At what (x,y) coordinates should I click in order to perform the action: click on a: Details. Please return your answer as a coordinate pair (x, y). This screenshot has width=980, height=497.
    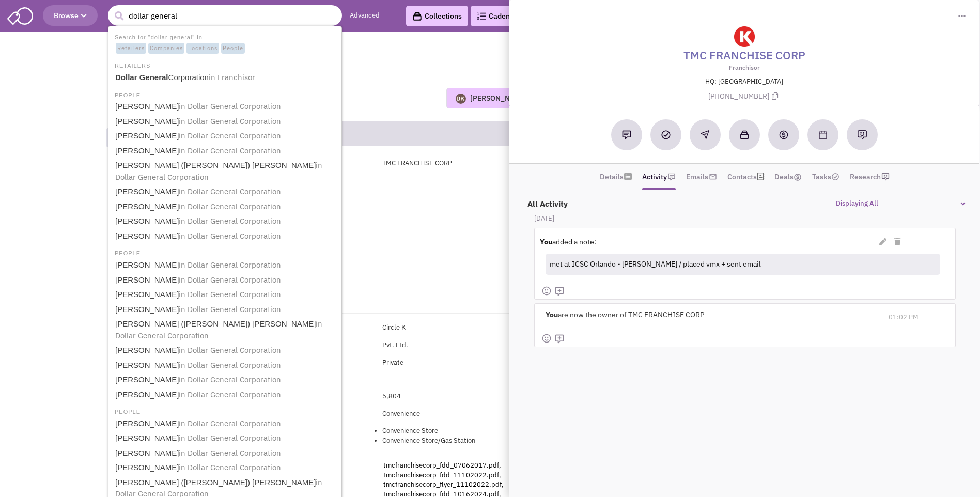
    Looking at the image, I should click on (611, 176).